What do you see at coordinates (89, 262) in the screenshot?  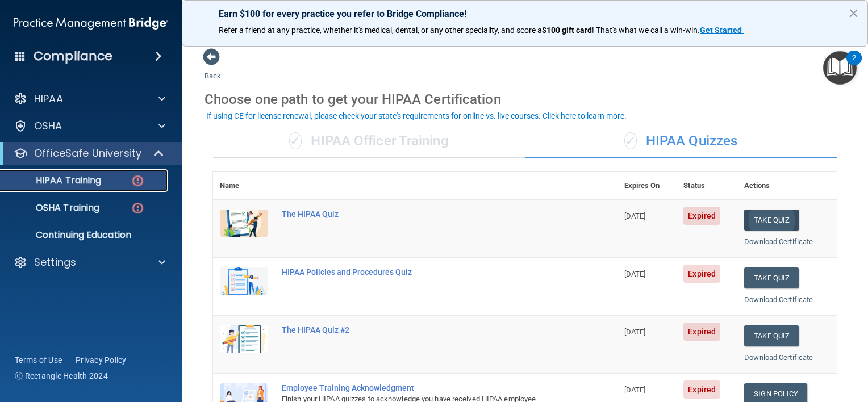 I see `a: Settings` at bounding box center [89, 262].